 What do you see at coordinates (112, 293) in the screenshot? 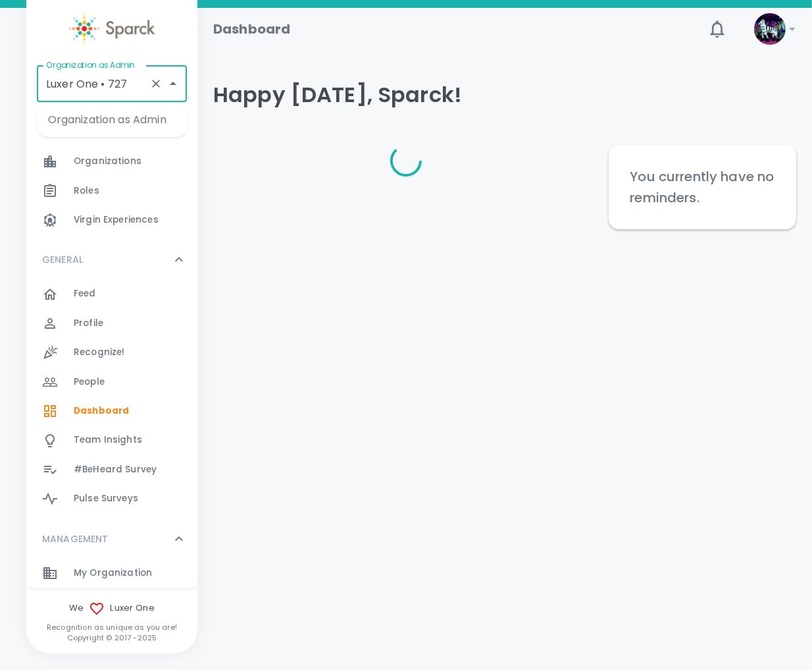
I see `div: Feed` at bounding box center [112, 293].